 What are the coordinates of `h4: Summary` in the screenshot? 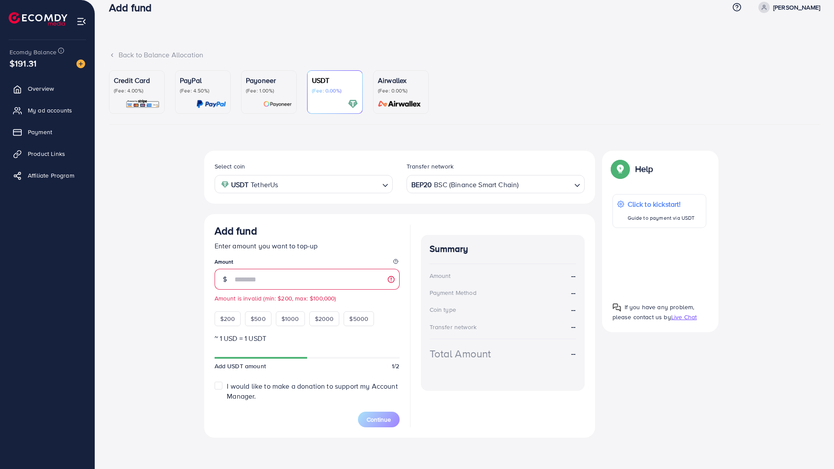 It's located at (503, 249).